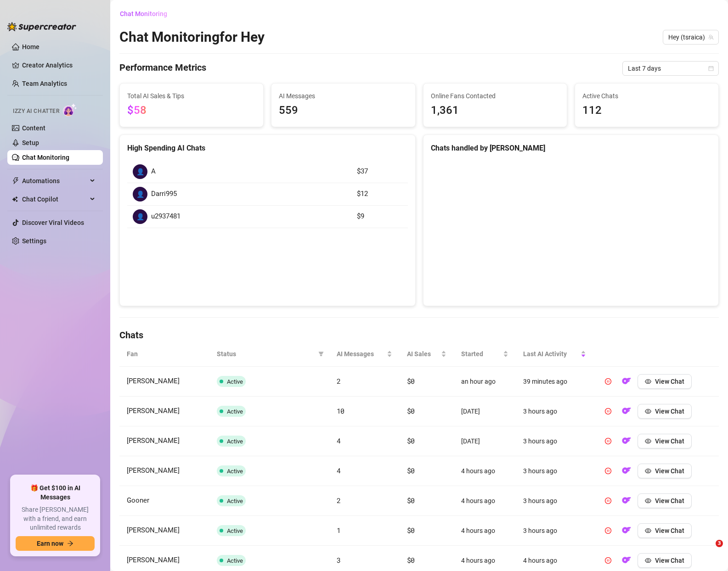 The width and height of the screenshot is (728, 571). I want to click on a: Chat Monitoring, so click(45, 157).